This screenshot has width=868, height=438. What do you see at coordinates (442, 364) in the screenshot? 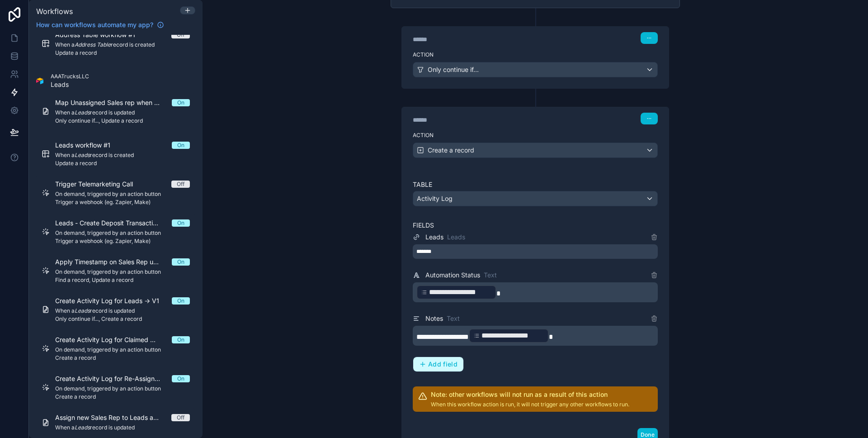
I see `span: Add field` at bounding box center [442, 364].